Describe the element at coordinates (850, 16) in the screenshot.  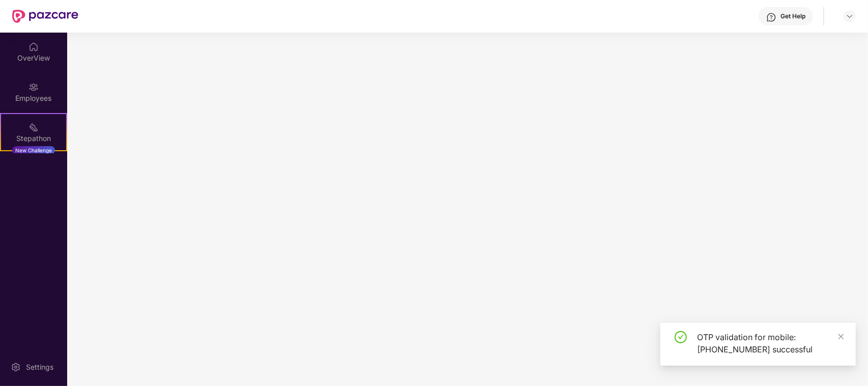
I see `img: svg+xml;base64,PHN2ZyBpZD0iRHJvcGRvd24tMzJ4MzIiIHhtbG5zPSJodHRwOi8vd3d3LnczLm9yZy8yMDAwL3N2ZyIgd2...` at that location.